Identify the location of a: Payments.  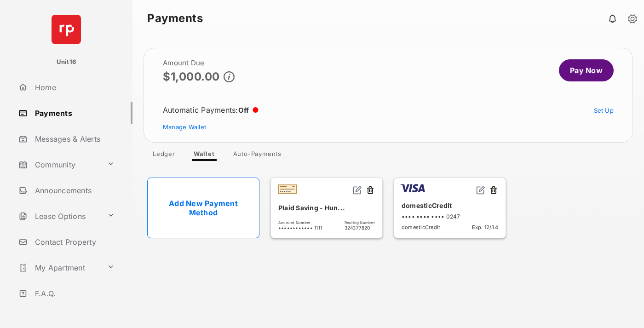
(74, 113).